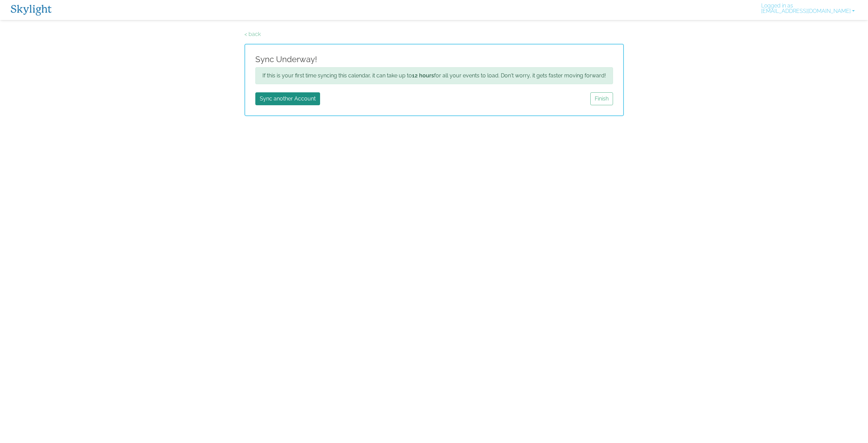 The image size is (868, 443). What do you see at coordinates (601, 99) in the screenshot?
I see `a: Finish` at bounding box center [601, 99].